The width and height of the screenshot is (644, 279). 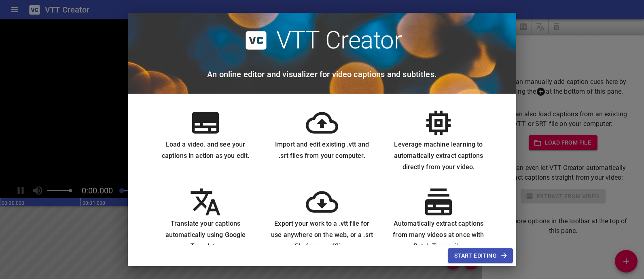 What do you see at coordinates (322, 150) in the screenshot?
I see `h6: Import and edit existing .vtt and .srt files from your computer.` at bounding box center [322, 150].